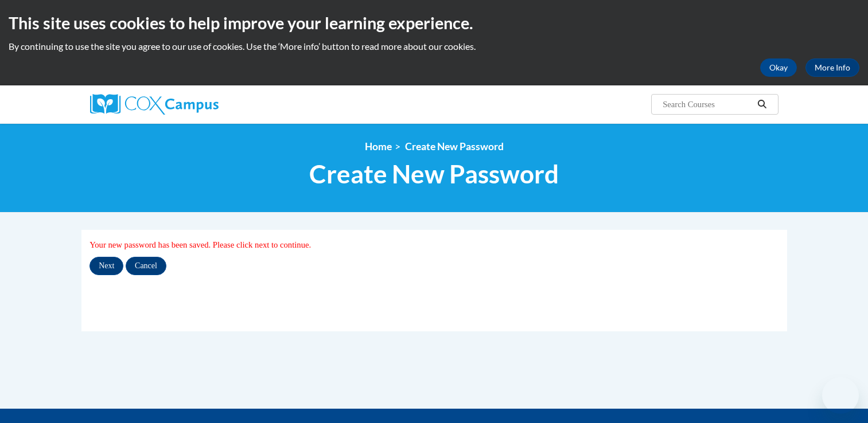 The image size is (868, 423). Describe the element at coordinates (434, 23) in the screenshot. I see `h2: This site uses cookies to help improve your learning experience.` at that location.